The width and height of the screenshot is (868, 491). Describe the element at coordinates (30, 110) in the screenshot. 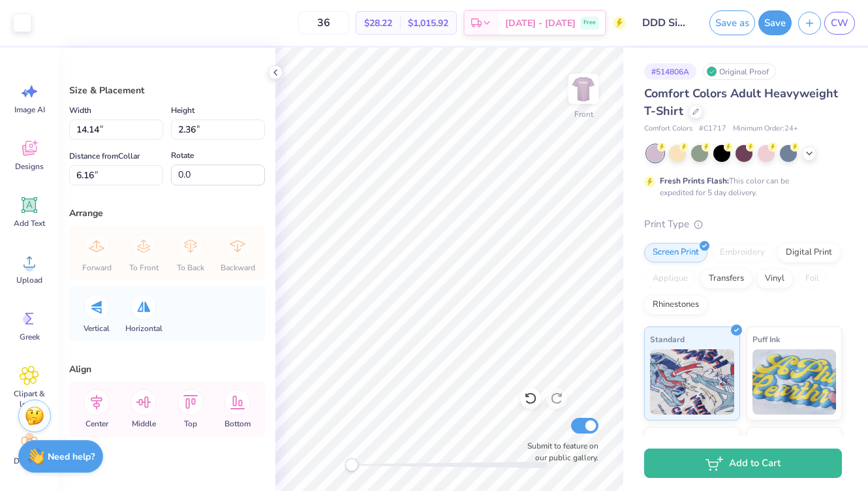

I see `span: Image AI` at that location.